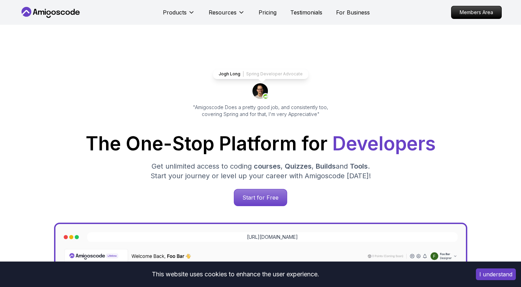  Describe the element at coordinates (267, 166) in the screenshot. I see `span: courses` at that location.